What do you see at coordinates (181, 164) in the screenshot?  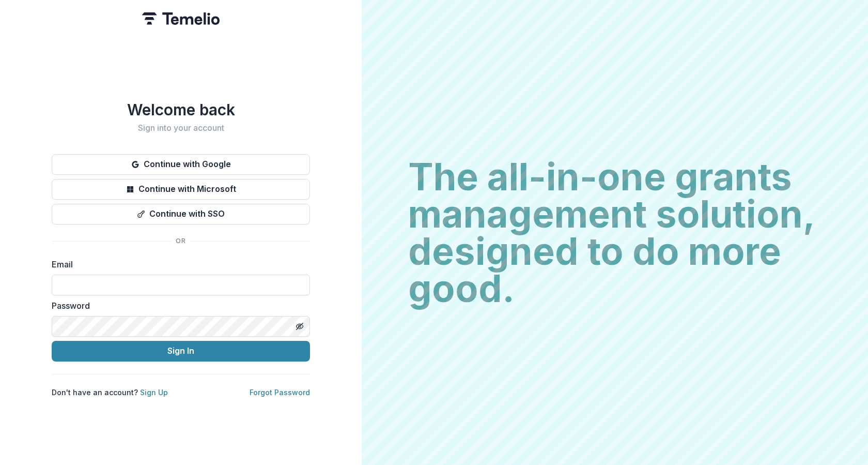 I see `button: Continue with Google` at bounding box center [181, 164].